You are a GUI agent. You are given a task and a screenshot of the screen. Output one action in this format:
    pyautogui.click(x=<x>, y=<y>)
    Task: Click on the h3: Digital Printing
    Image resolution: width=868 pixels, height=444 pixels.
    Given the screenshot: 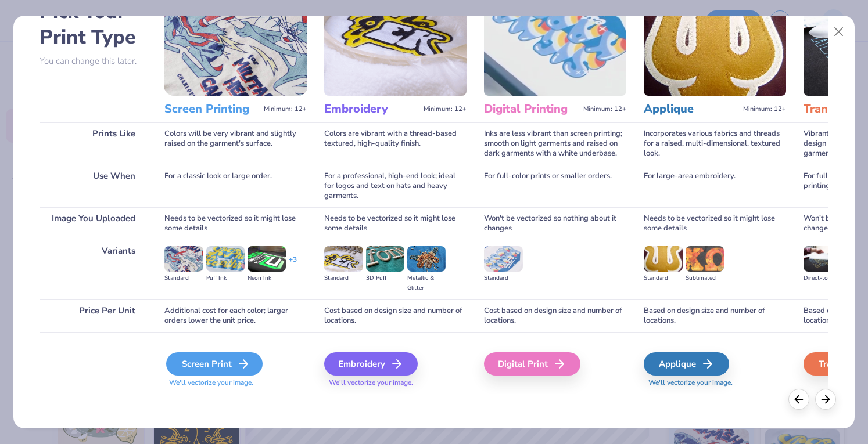 What is the action you would take?
    pyautogui.click(x=531, y=109)
    